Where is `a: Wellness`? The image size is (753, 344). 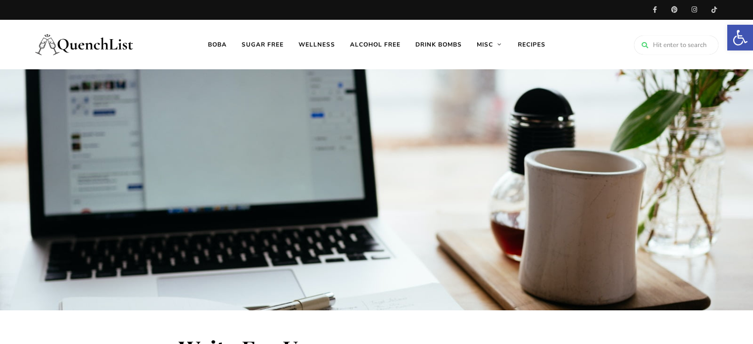
a: Wellness is located at coordinates (317, 45).